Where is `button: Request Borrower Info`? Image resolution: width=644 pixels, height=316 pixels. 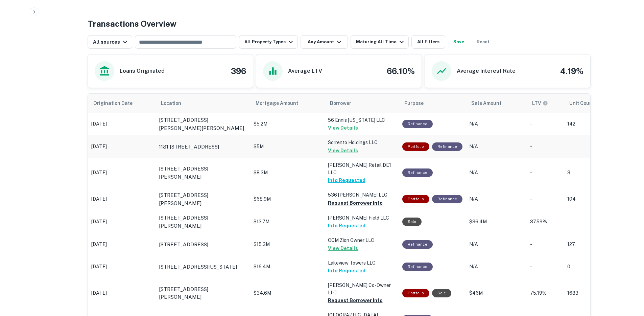
button: Request Borrower Info is located at coordinates (356, 203).